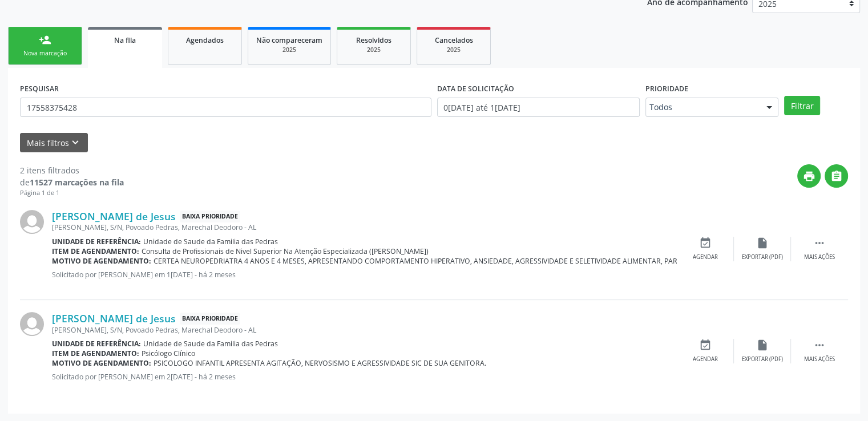  Describe the element at coordinates (476, 89) in the screenshot. I see `label: DATA DE SOLICITAÇÃO` at that location.